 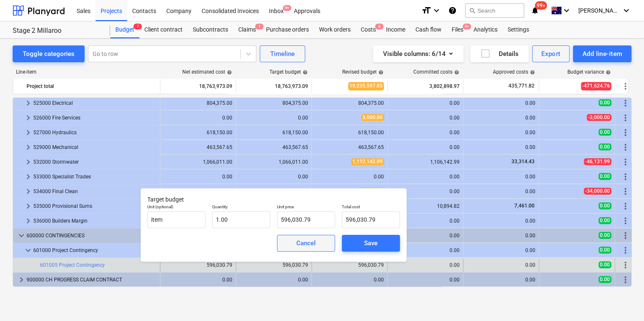 What do you see at coordinates (22, 236) in the screenshot?
I see `span: keyboard_arrow_down` at bounding box center [22, 236].